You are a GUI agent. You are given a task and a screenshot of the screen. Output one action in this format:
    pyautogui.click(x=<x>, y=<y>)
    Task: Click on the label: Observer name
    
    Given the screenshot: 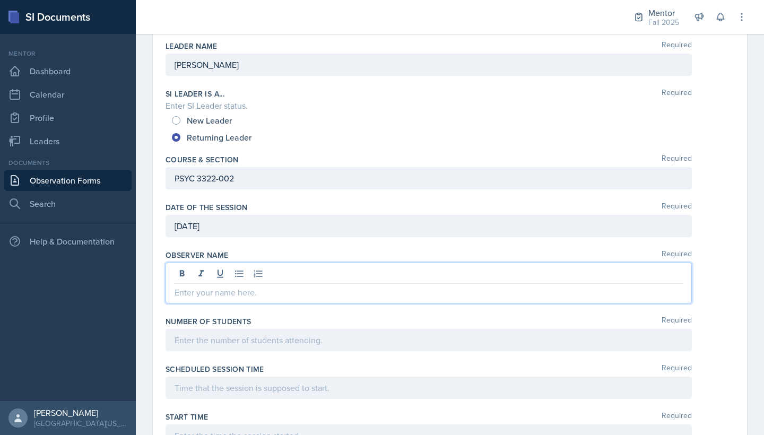 What is the action you would take?
    pyautogui.click(x=197, y=255)
    